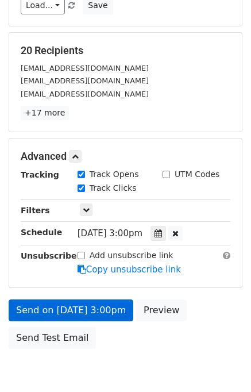  Describe the element at coordinates (49, 256) in the screenshot. I see `strong: Unsubscribe` at that location.